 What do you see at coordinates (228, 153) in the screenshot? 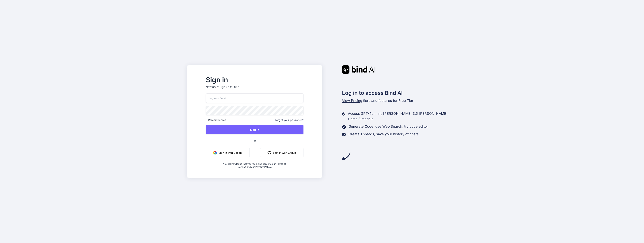
I see `button: Sign in with Google` at bounding box center [228, 153].